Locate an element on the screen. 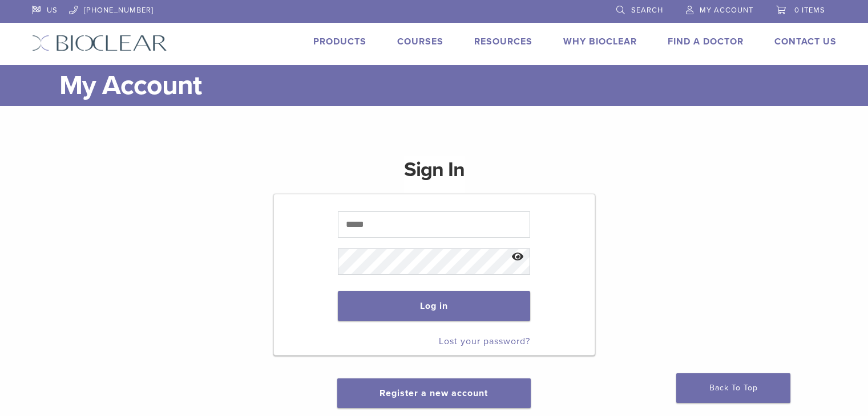  a: Products is located at coordinates (340, 42).